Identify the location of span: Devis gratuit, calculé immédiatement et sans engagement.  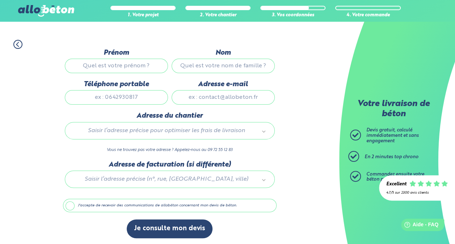
(393, 135).